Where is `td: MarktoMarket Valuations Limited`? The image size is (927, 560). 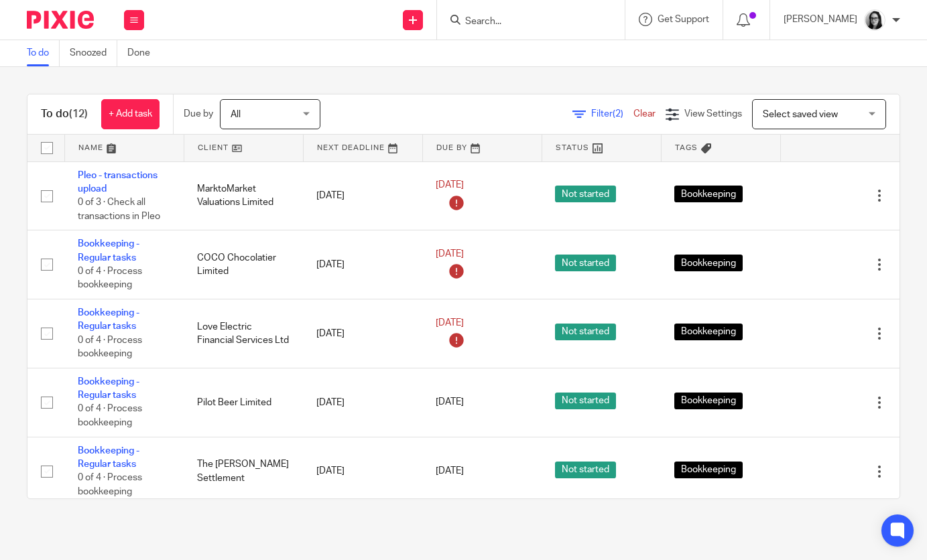
td: MarktoMarket Valuations Limited is located at coordinates (244, 196).